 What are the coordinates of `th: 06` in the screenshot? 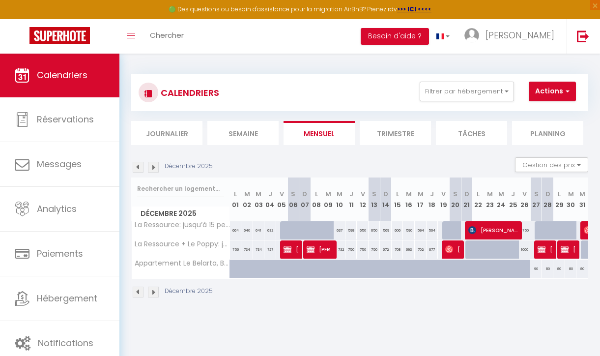 It's located at (294, 199).